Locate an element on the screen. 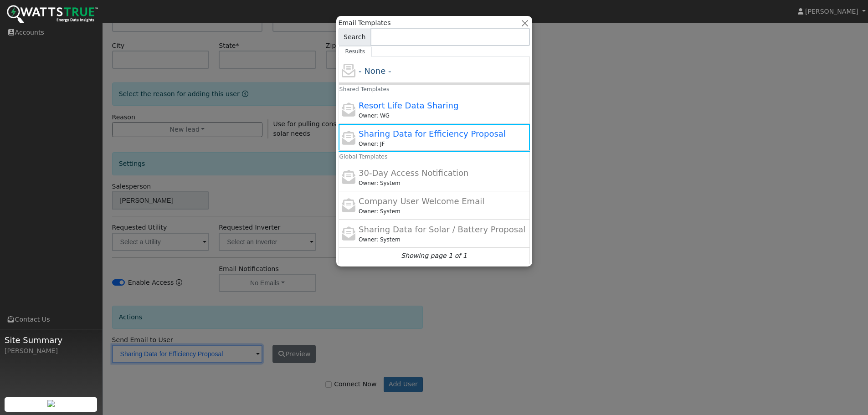 The width and height of the screenshot is (868, 415). i: Showing page 1 of 1 is located at coordinates (434, 255).